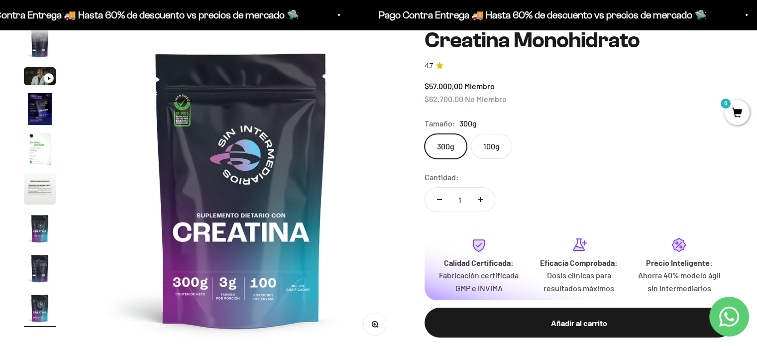 Image resolution: width=757 pixels, height=346 pixels. What do you see at coordinates (737, 113) in the screenshot?
I see `a: 0` at bounding box center [737, 113].